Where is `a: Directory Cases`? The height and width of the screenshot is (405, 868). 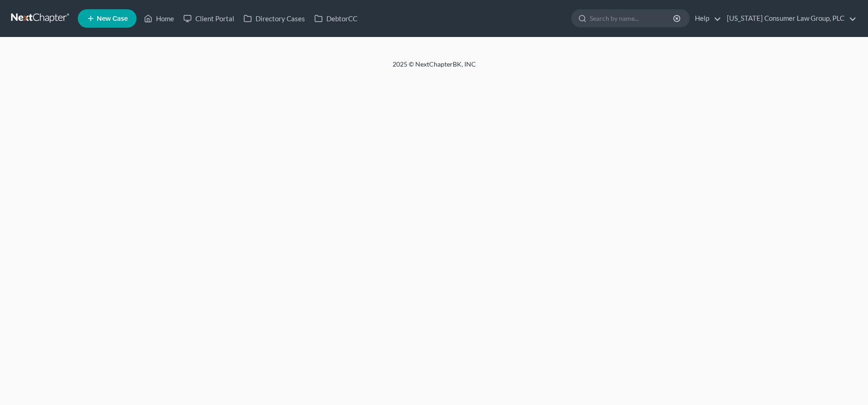
a: Directory Cases is located at coordinates (274, 19).